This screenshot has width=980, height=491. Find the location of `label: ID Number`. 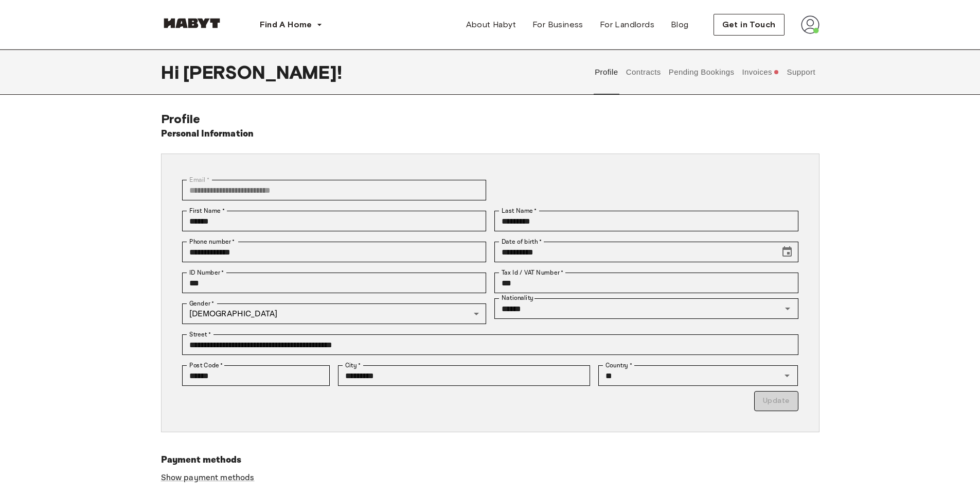

label: ID Number is located at coordinates (206, 273).